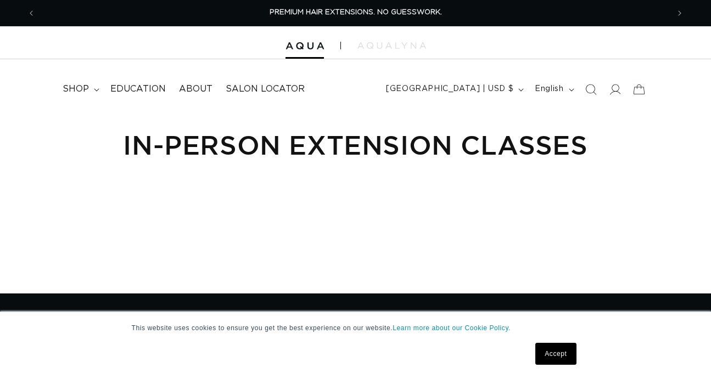  I want to click on a: Learn more about our Cookie Policy., so click(451, 328).